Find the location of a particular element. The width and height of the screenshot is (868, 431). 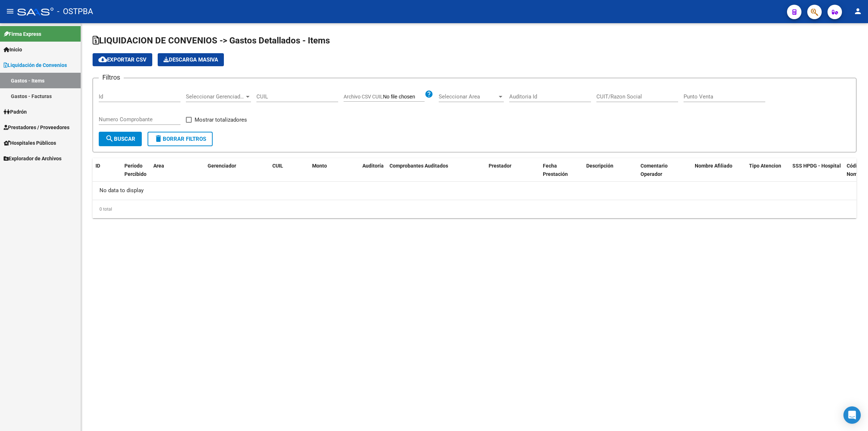

span: Archivo CSV CUIL is located at coordinates (363, 96).